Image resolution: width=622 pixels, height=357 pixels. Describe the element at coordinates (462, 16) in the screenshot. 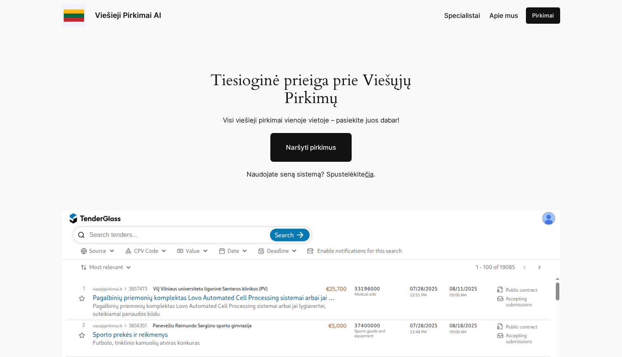

I see `a: Specialistai` at that location.